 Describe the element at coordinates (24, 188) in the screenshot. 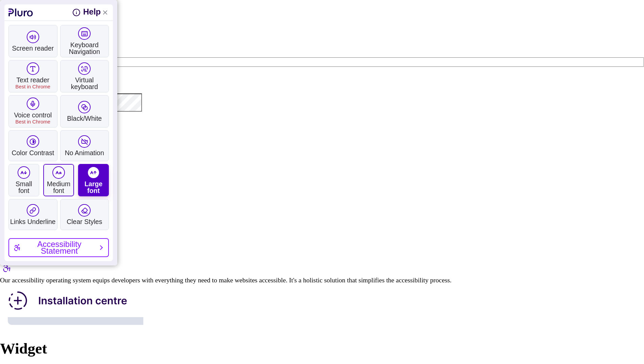

I see `span: Small font` at that location.